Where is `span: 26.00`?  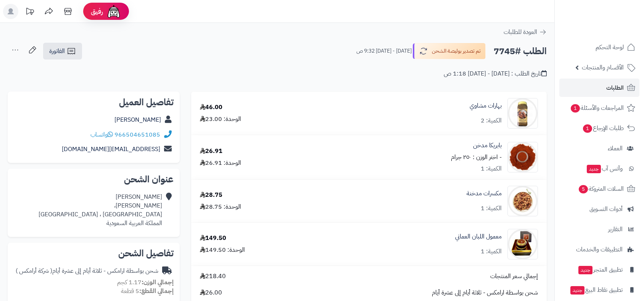 span: 26.00 is located at coordinates (211, 293).